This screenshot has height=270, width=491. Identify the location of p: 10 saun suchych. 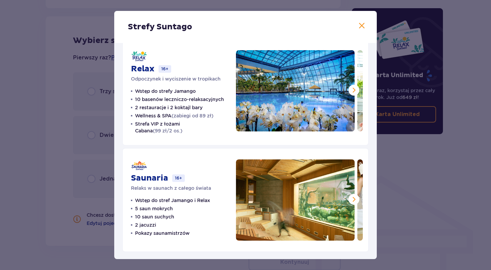
(155, 217).